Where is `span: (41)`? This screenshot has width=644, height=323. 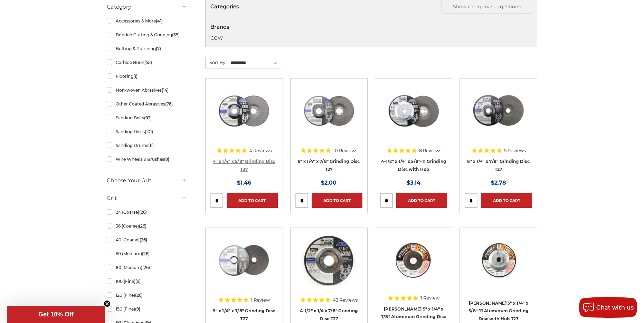 span: (41) is located at coordinates (160, 21).